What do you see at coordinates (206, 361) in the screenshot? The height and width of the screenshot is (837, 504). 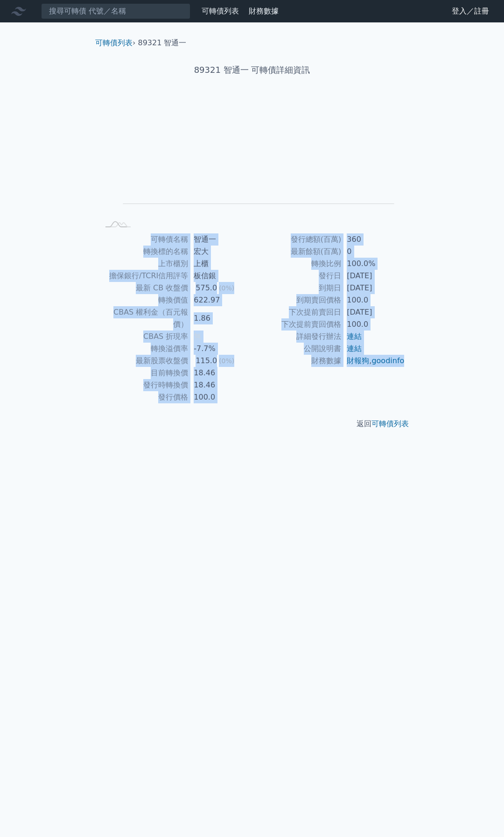 I see `div: 115.0` at bounding box center [206, 361].